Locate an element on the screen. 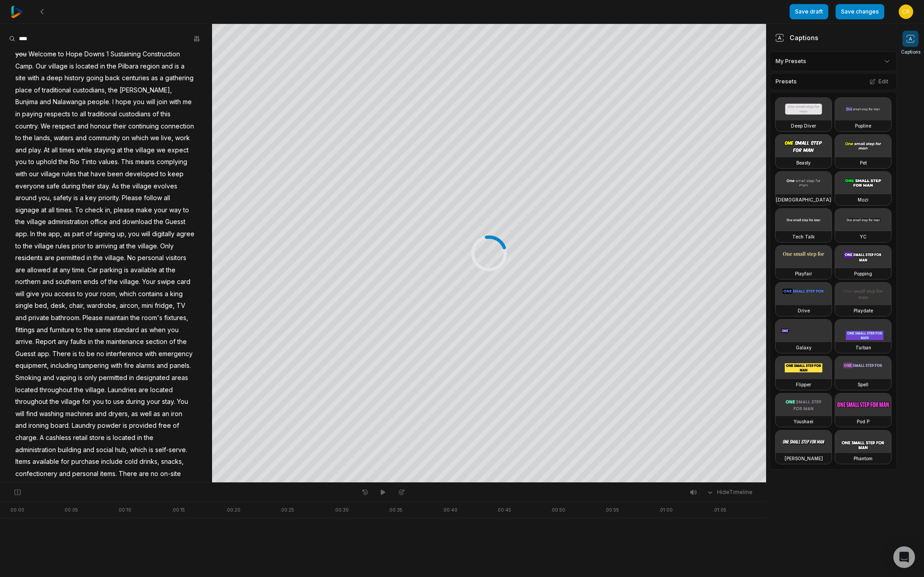  span: have is located at coordinates (98, 174).